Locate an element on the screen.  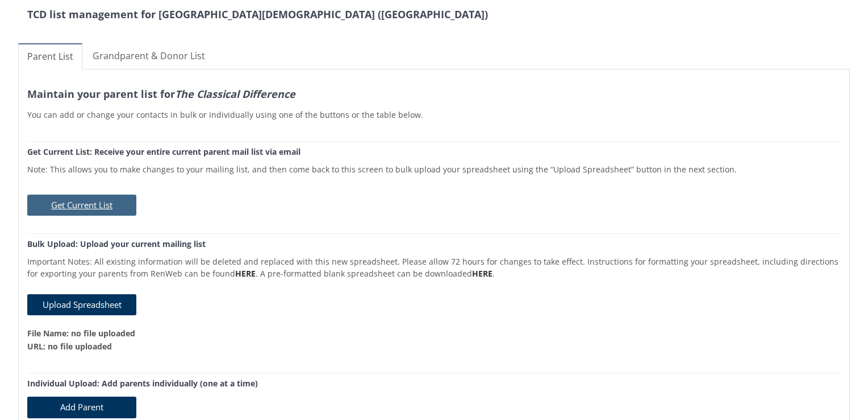
p: Important Notes: All existing information will be deleted and replaced with this new spreadsheet.... is located at coordinates (434, 264).